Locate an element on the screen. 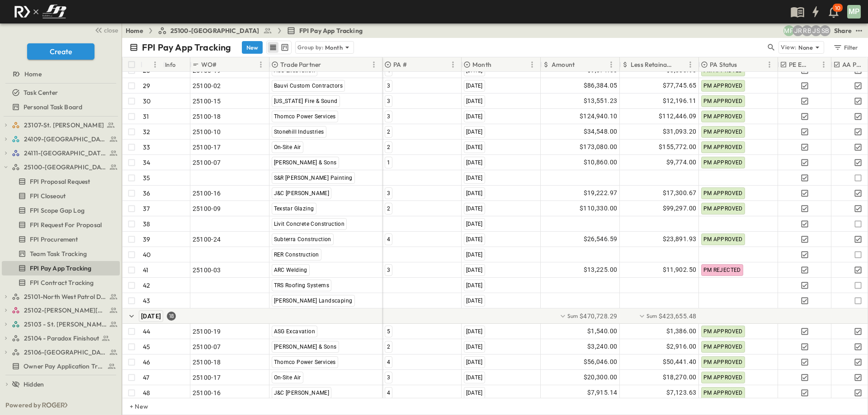 The width and height of the screenshot is (868, 415). p: 44 is located at coordinates (147, 331).